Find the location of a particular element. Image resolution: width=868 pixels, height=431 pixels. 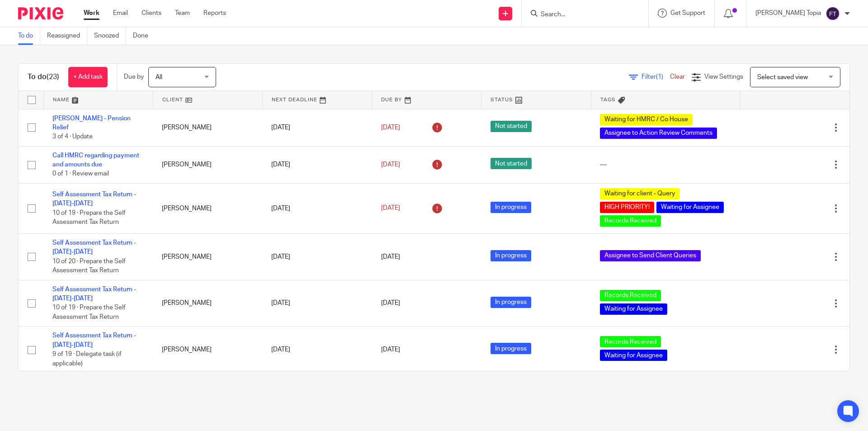

a: Work is located at coordinates (91, 13).